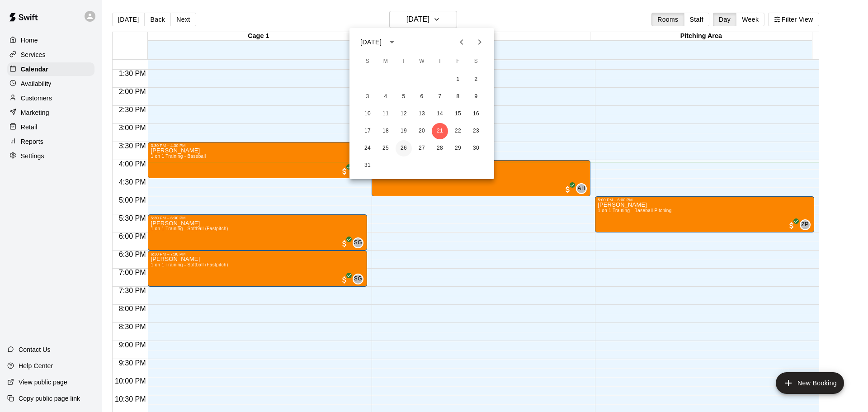 The height and width of the screenshot is (412, 868). Describe the element at coordinates (479, 42) in the screenshot. I see `button: Next month` at that location.